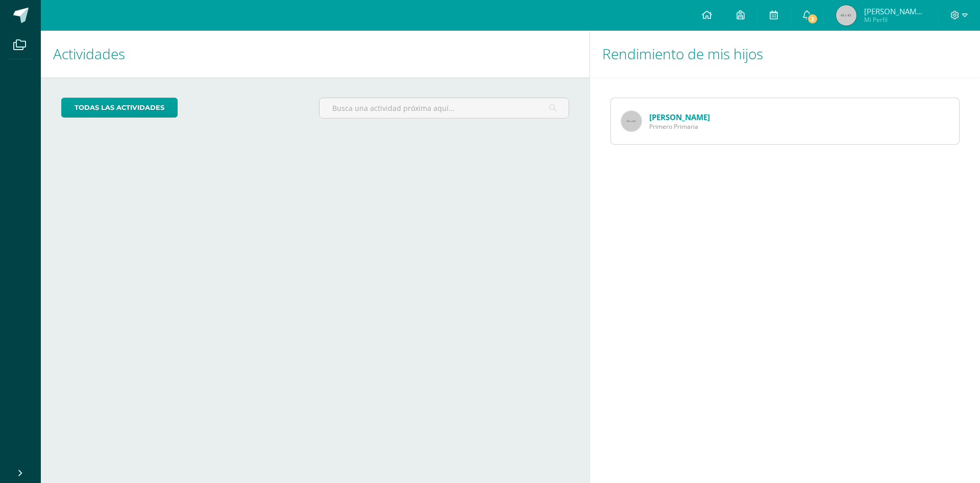 This screenshot has height=483, width=980. What do you see at coordinates (846, 16) in the screenshot?
I see `img: 45x45` at bounding box center [846, 16].